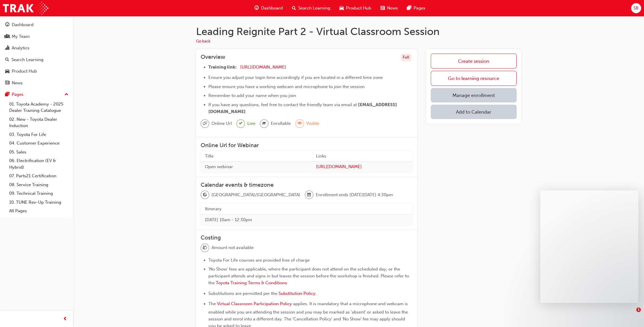  Describe the element at coordinates (252, 95) in the screenshot. I see `span: Remember to add your name when you join` at that location.